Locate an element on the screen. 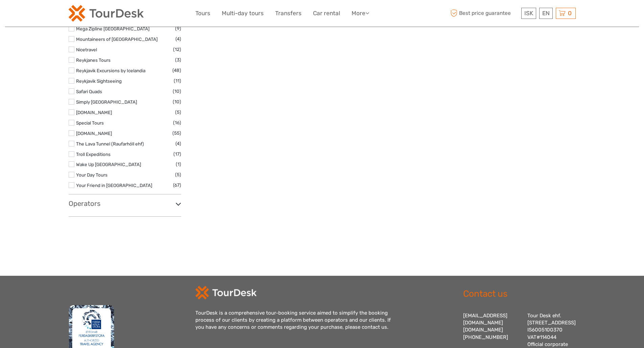  span: (67) is located at coordinates (177, 185).